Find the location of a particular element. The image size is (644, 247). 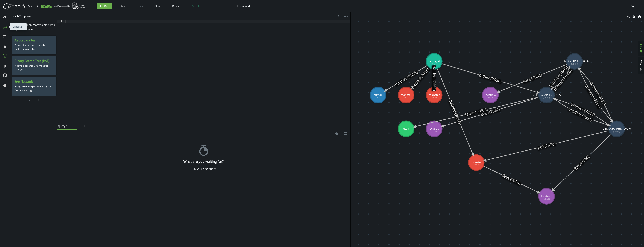

tspan: (7633) is located at coordinates (406, 131).